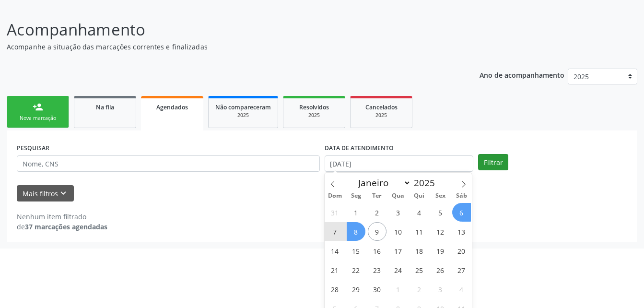  I want to click on span: Resolvidos, so click(314, 107).